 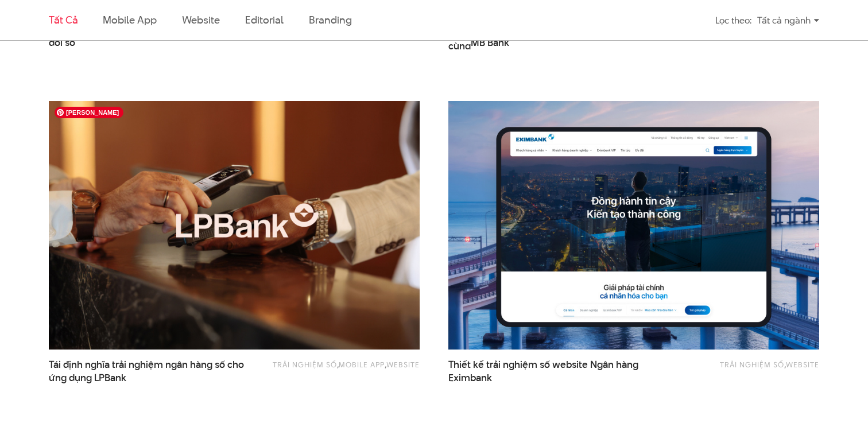 I want to click on img: Eximbank Website Portal, so click(x=633, y=225).